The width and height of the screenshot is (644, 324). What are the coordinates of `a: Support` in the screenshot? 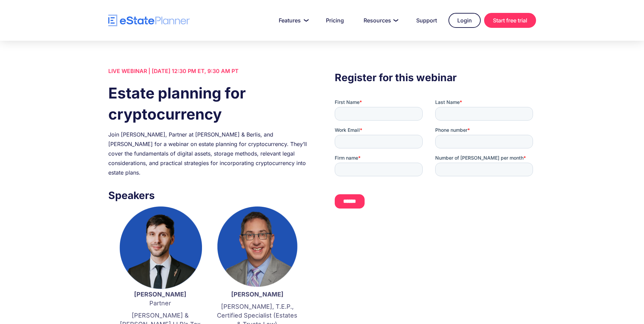 It's located at (427, 20).